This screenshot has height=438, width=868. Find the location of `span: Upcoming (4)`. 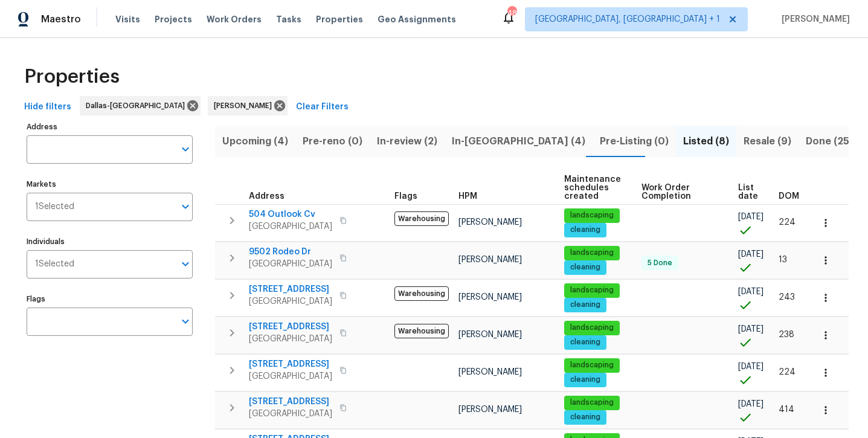

span: Upcoming (4) is located at coordinates (255, 141).